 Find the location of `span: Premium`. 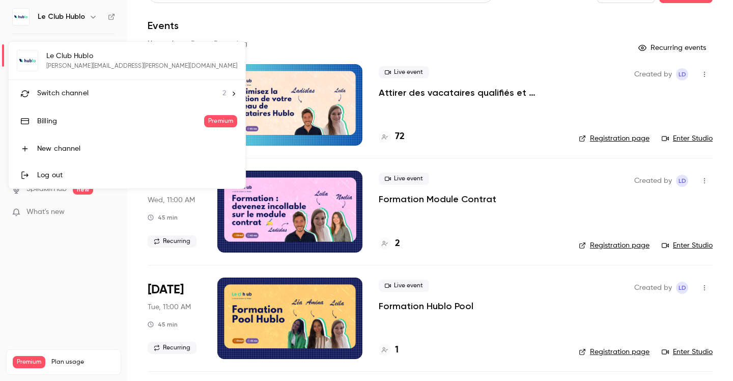

span: Premium is located at coordinates (221, 121).